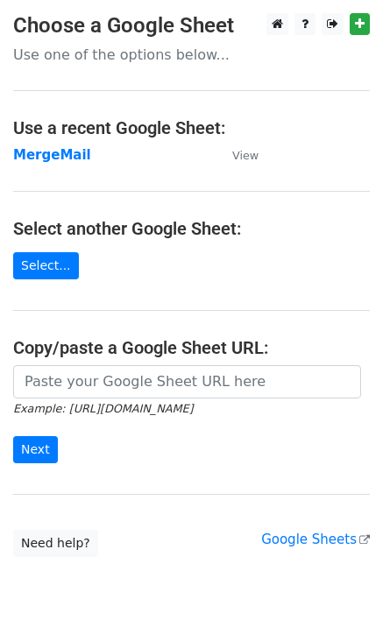 Image resolution: width=383 pixels, height=627 pixels. What do you see at coordinates (245, 155) in the screenshot?
I see `small: View` at bounding box center [245, 155].